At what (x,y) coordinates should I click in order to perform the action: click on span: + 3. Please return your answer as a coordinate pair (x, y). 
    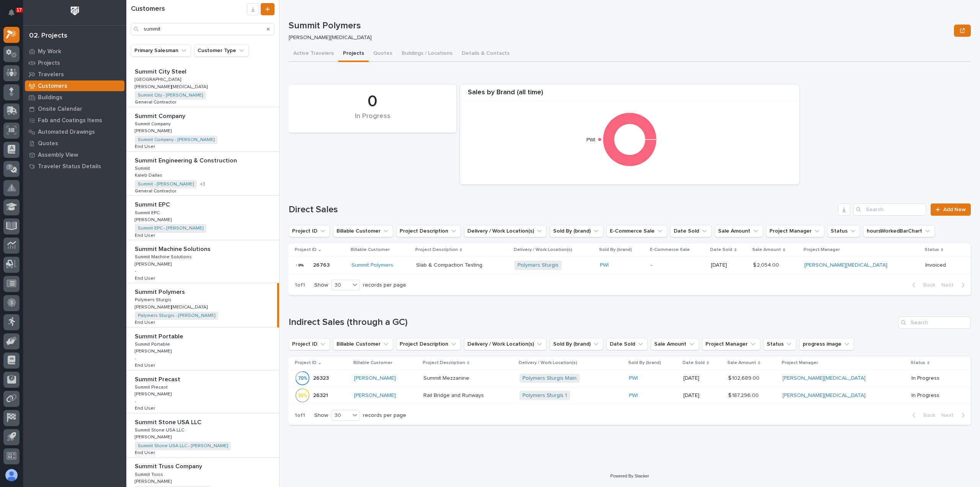
    Looking at the image, I should click on (203, 184).